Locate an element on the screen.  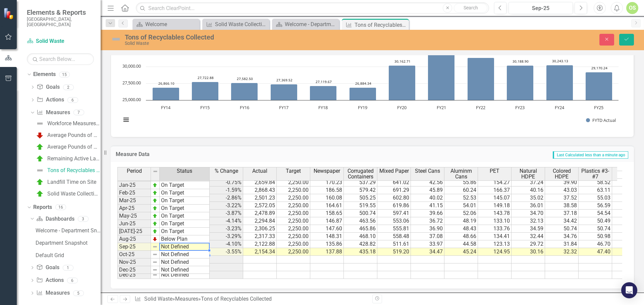
td: 52.06 is located at coordinates (461, 213).